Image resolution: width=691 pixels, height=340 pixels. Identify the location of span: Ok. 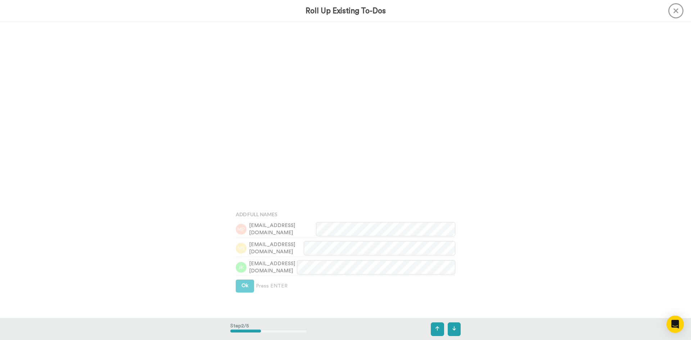
(245, 286).